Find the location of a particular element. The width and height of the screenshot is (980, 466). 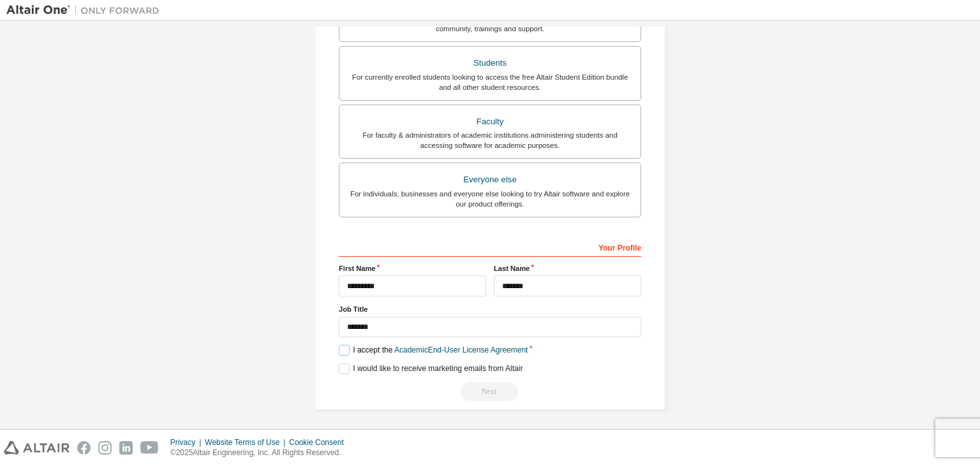

div: Your Profile is located at coordinates (490, 247).